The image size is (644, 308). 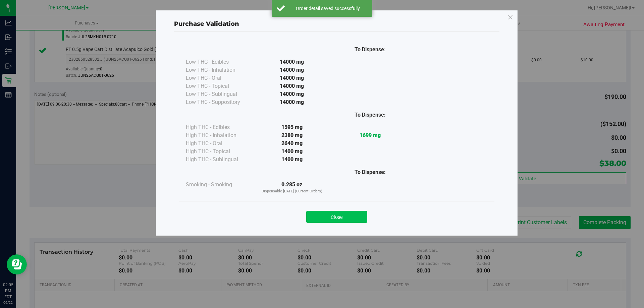 What do you see at coordinates (220, 128) in the screenshot?
I see `div: High THC - Edibles` at bounding box center [220, 128].